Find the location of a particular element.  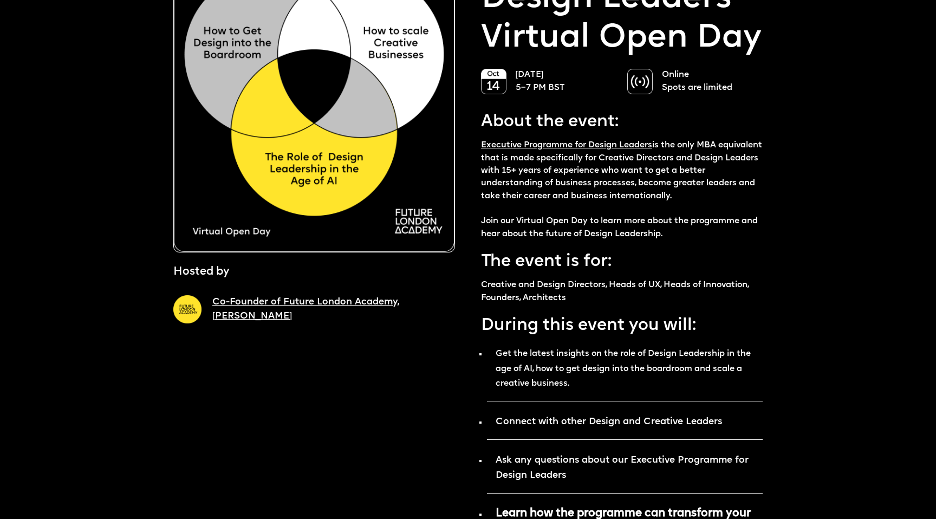

p: Online Spots are limited is located at coordinates (712, 81).